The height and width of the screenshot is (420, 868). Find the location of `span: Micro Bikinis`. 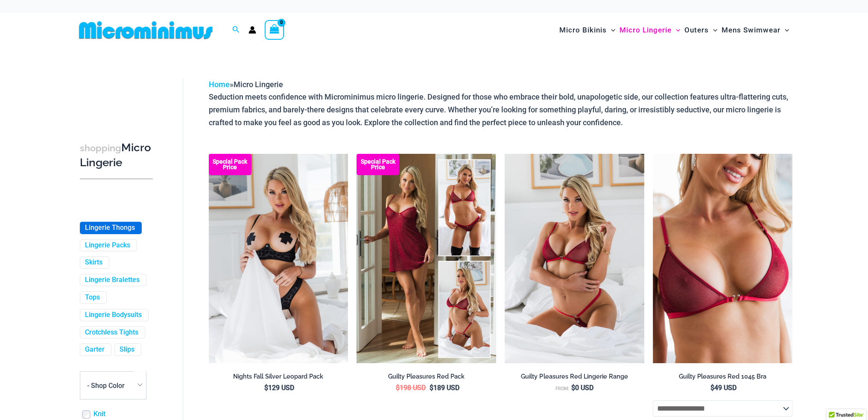

span: Micro Bikinis is located at coordinates (583, 30).